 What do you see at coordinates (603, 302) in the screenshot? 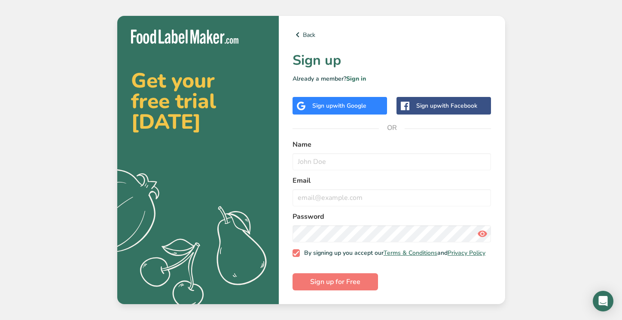
I see `div: Open Intercom Messenger` at bounding box center [603, 302].